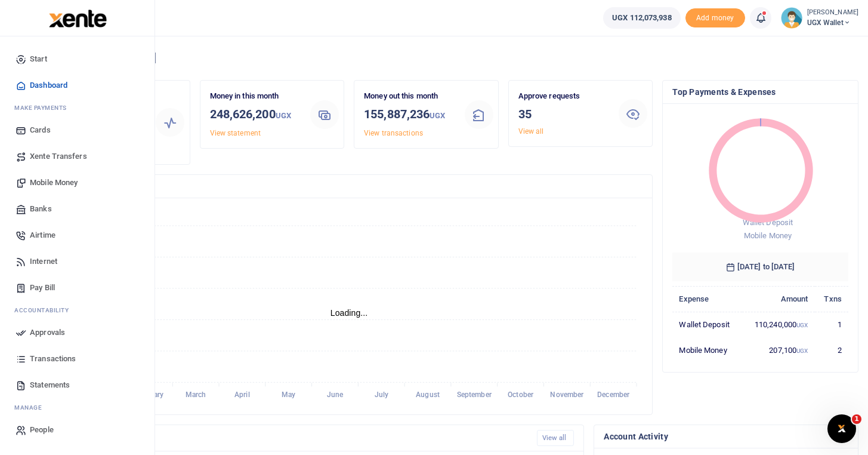  I want to click on a: People, so click(77, 429).